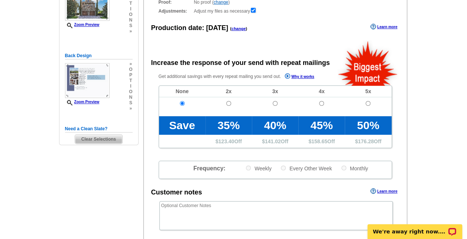  What do you see at coordinates (368, 63) in the screenshot?
I see `img: biggestImpact.png` at bounding box center [368, 63].